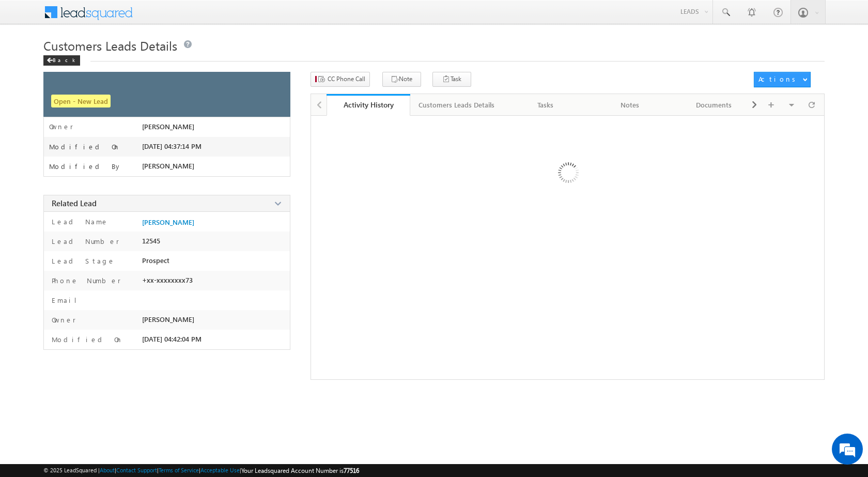 The width and height of the screenshot is (868, 477). I want to click on div: Actions, so click(778, 79).